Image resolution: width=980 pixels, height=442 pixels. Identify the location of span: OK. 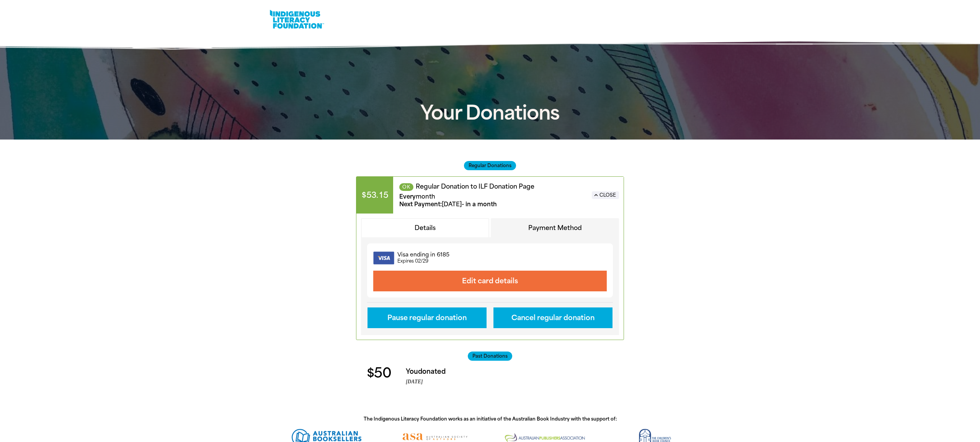
(406, 187).